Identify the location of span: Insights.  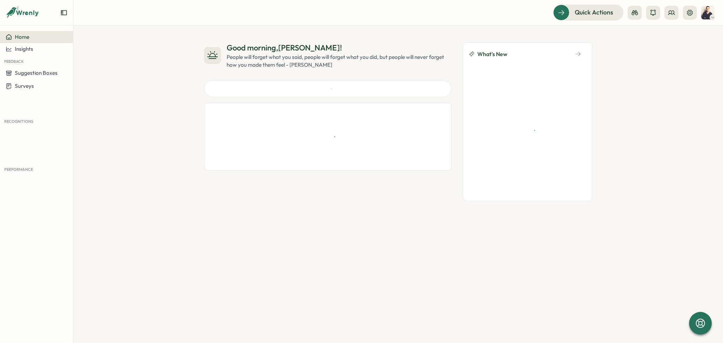
(24, 49).